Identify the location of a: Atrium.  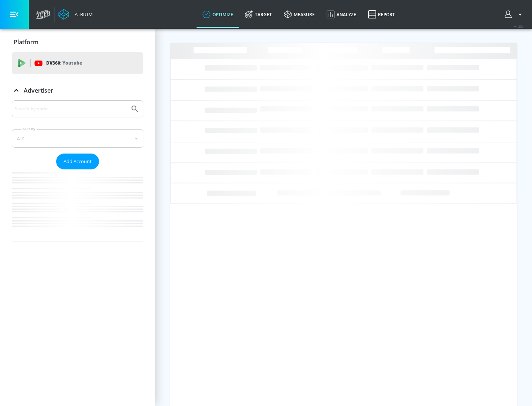
(76, 14).